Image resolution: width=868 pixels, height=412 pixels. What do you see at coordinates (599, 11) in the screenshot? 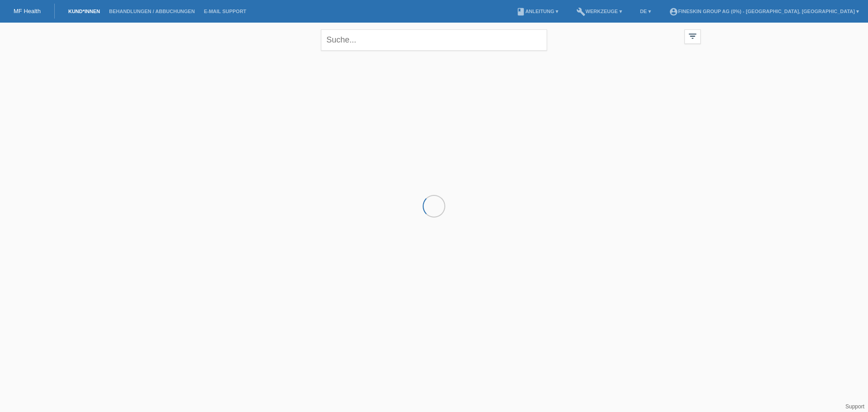
I see `a: buildWerkzeuge ▾` at bounding box center [599, 11].